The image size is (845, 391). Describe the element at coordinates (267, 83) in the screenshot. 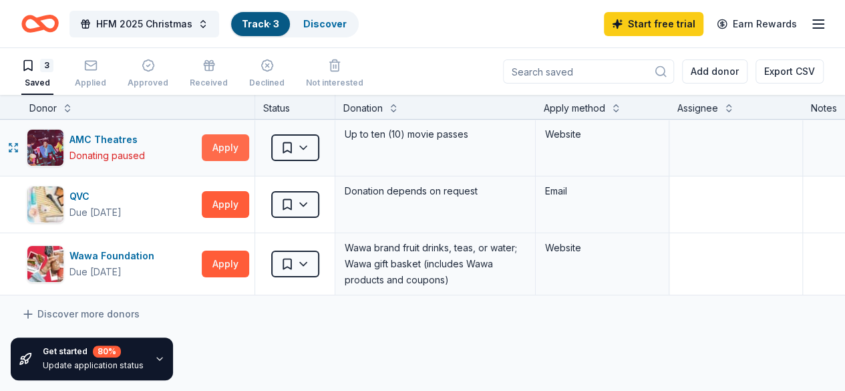

I see `div: Declined` at that location.